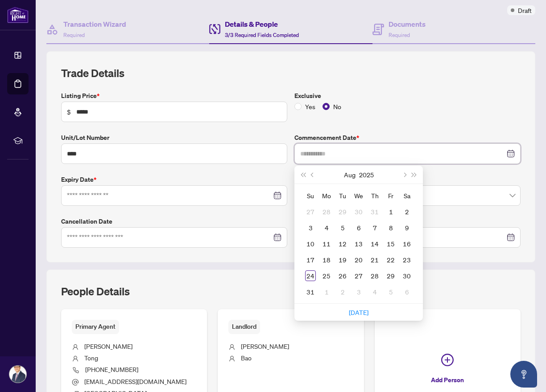  I want to click on span: Tong, so click(91, 358).